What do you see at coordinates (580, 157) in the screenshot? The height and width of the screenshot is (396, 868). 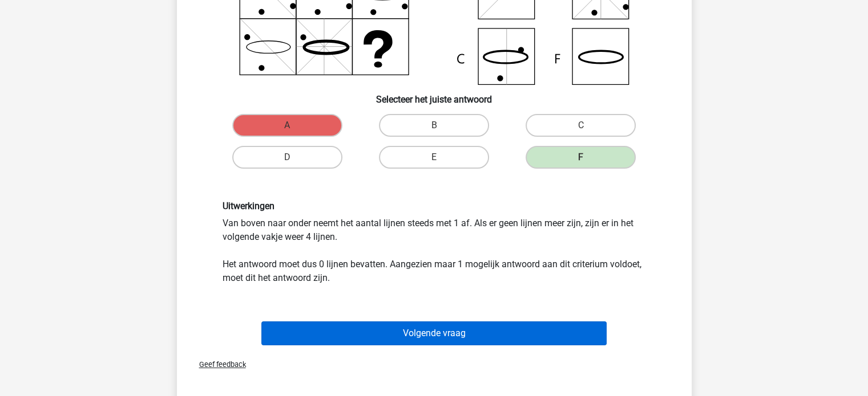 I see `label: F` at bounding box center [580, 157].